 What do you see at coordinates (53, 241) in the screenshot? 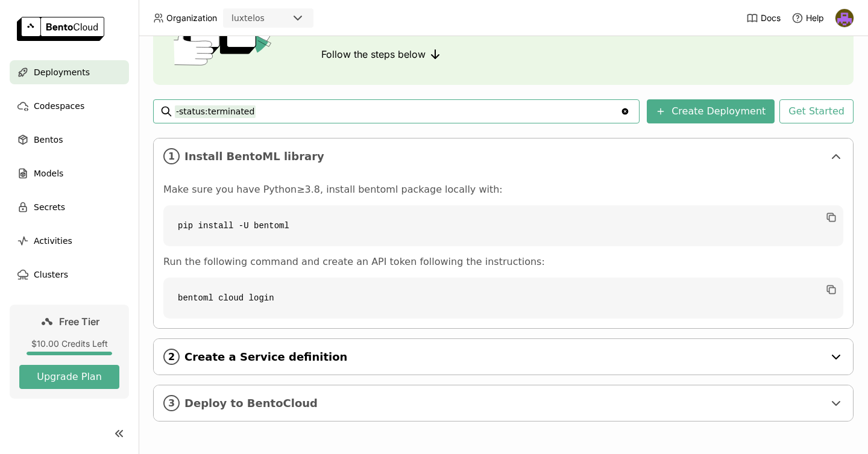
I see `span: Activities` at bounding box center [53, 241].